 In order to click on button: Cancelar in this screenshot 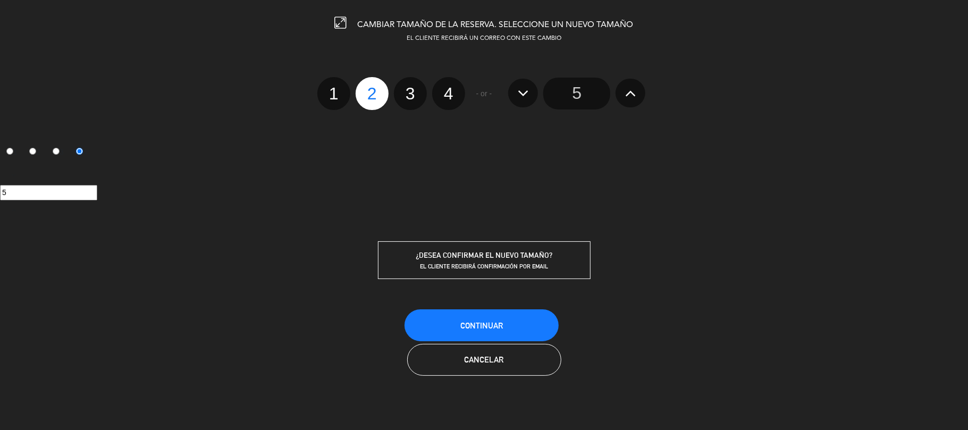, I will do `click(484, 360)`.